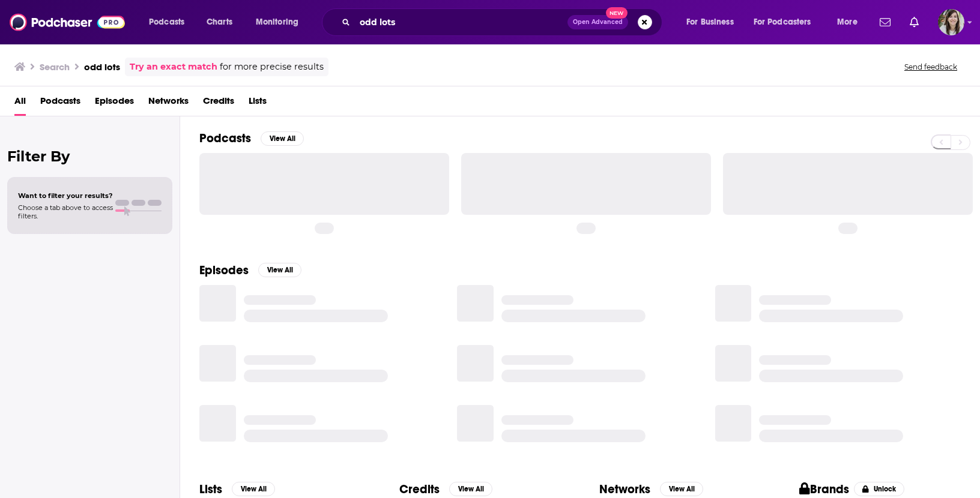 The image size is (980, 498). Describe the element at coordinates (114, 103) in the screenshot. I see `span: Episodes` at that location.